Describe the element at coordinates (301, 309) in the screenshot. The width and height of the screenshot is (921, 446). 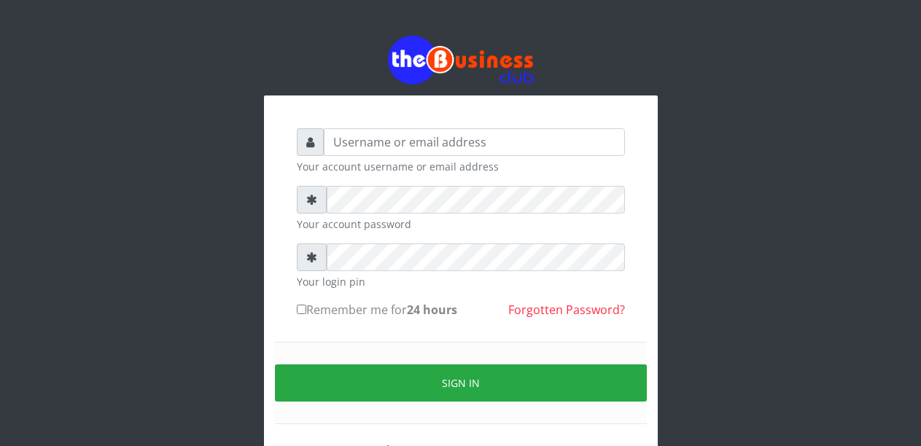
I see `input: Remember me for24 hours` at that location.